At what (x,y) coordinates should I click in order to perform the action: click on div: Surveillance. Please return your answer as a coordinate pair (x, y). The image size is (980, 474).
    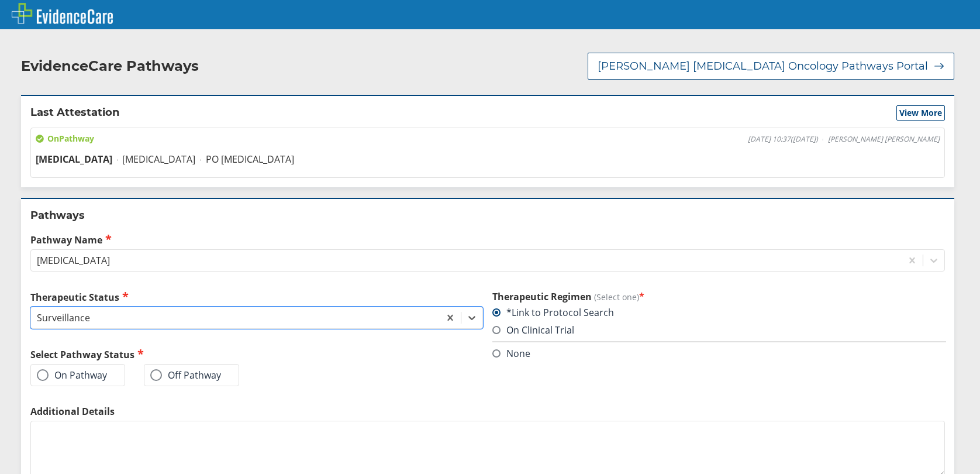
    Looking at the image, I should click on (63, 318).